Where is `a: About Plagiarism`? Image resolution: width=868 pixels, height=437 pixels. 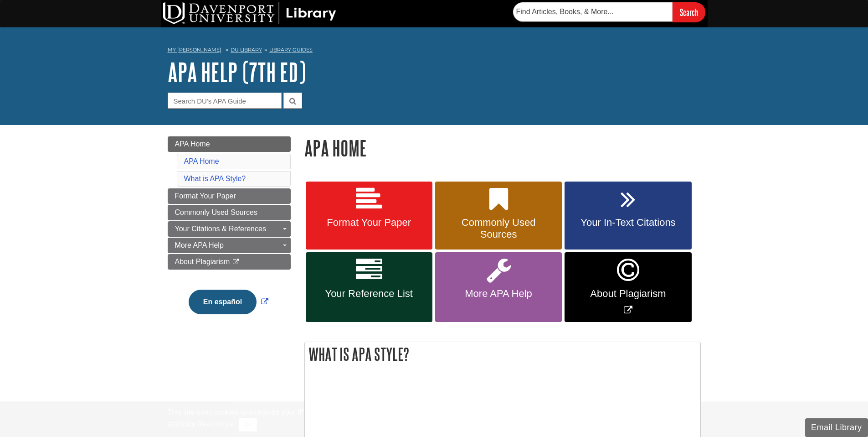 a: About Plagiarism is located at coordinates (229, 262).